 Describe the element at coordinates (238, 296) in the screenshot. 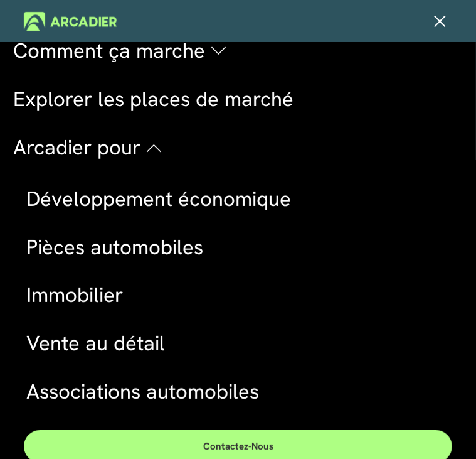

I see `a: Immobilier` at that location.